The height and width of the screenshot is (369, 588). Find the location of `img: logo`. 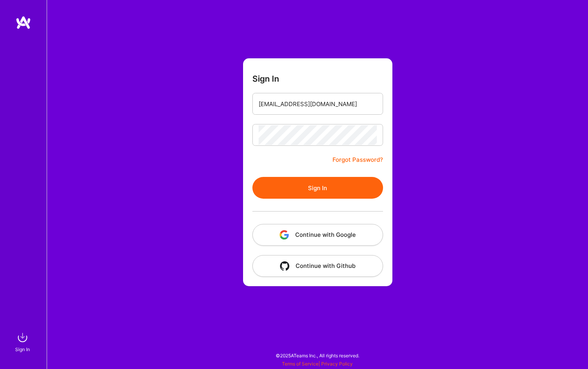

img: logo is located at coordinates (23, 23).